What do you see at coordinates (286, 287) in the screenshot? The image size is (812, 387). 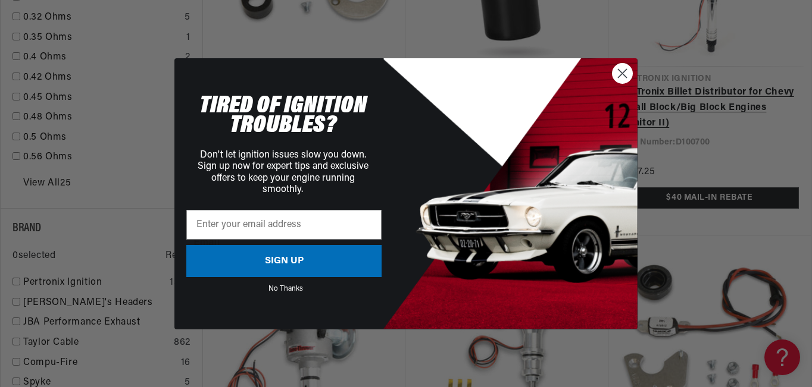 I see `button: No Thanks` at bounding box center [286, 287].